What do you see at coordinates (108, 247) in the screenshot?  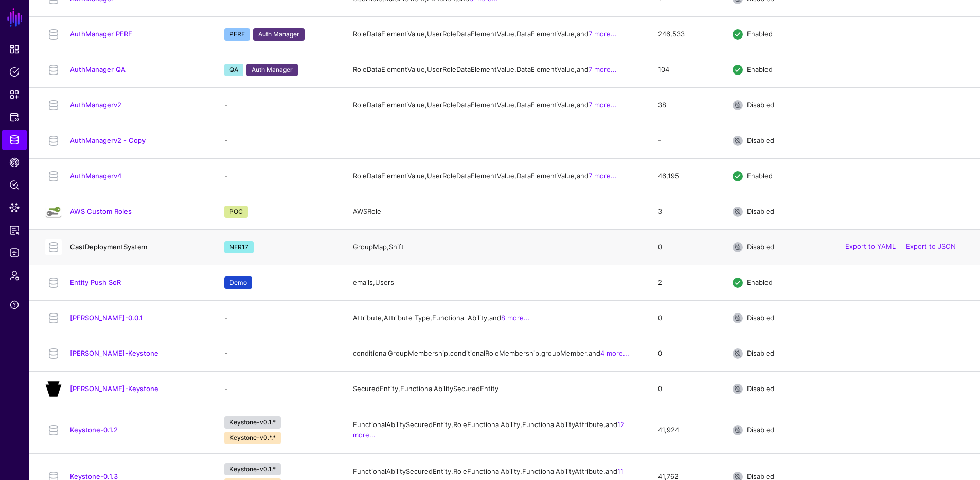 I see `a: CastDeploymentSystem` at bounding box center [108, 247].